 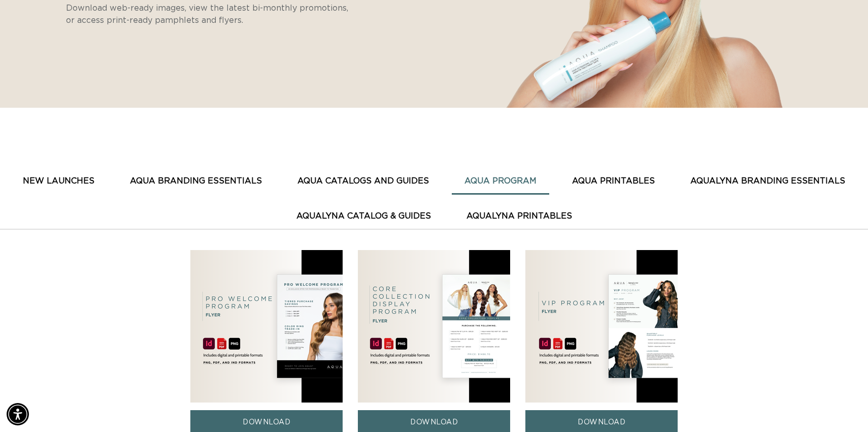 What do you see at coordinates (18, 414) in the screenshot?
I see `div: Accessibility Menu` at bounding box center [18, 414].